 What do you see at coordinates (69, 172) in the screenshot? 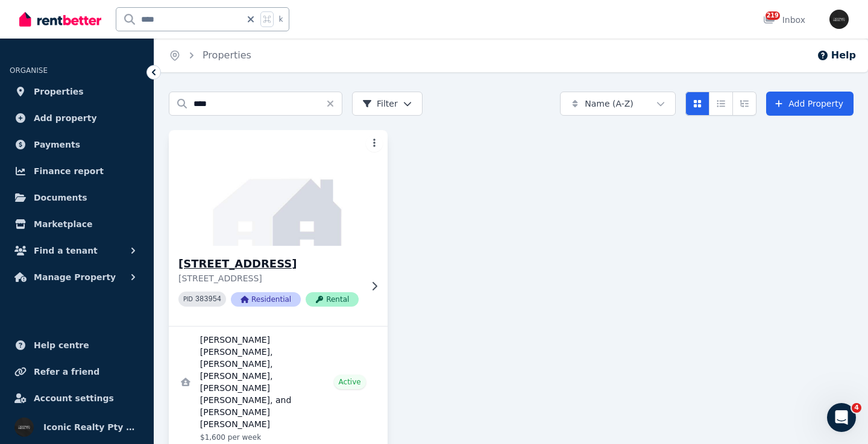
I see `span: Finance report` at bounding box center [69, 172].